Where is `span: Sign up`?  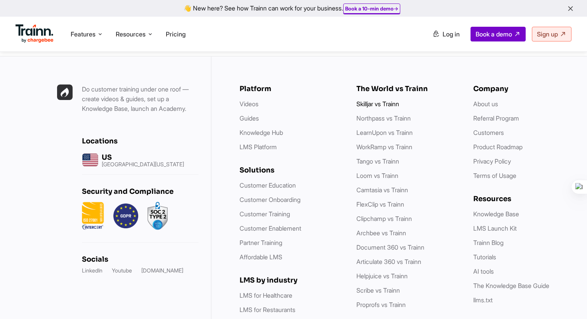 span: Sign up is located at coordinates (547, 34).